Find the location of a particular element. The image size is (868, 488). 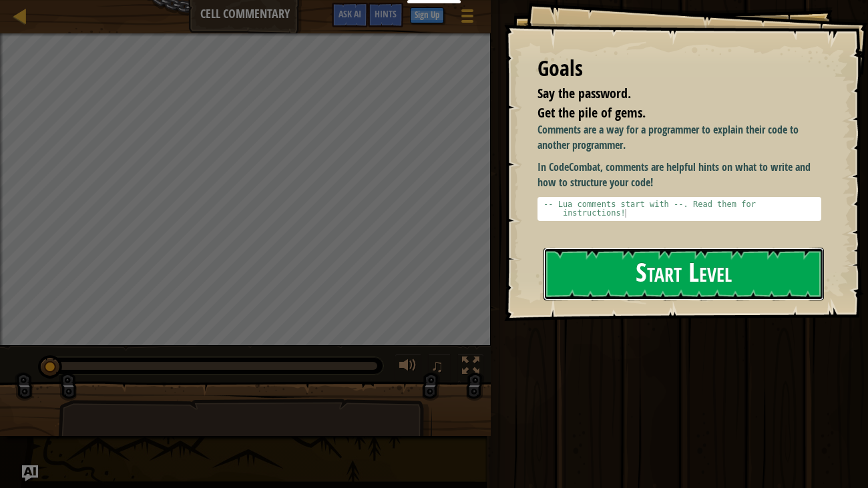

button: Adjust volume is located at coordinates (408, 367).